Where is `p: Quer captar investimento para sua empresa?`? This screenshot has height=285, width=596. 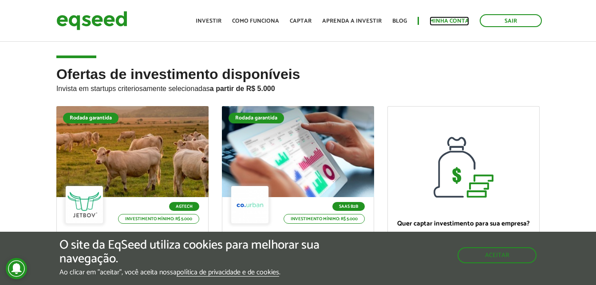
p: Quer captar investimento para sua empresa? is located at coordinates (463, 224).